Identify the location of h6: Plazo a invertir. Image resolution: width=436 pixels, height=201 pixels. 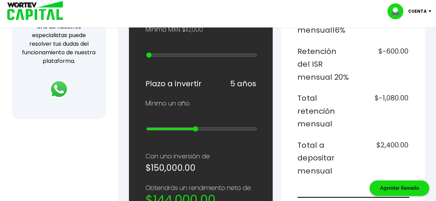
(173, 84).